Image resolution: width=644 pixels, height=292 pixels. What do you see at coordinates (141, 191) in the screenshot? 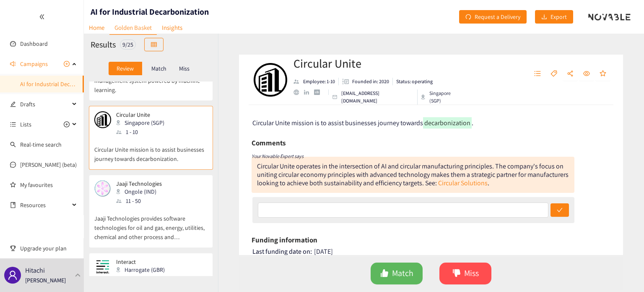
I see `div: Ongole (IND)` at bounding box center [141, 191].